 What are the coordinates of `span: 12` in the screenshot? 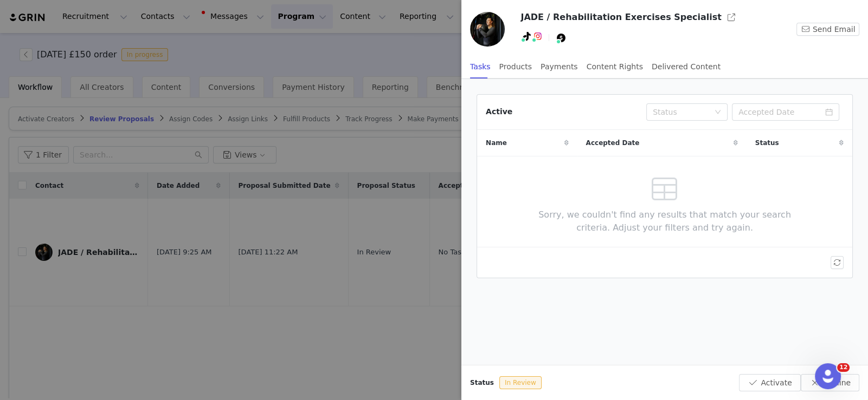 It's located at (843, 367).